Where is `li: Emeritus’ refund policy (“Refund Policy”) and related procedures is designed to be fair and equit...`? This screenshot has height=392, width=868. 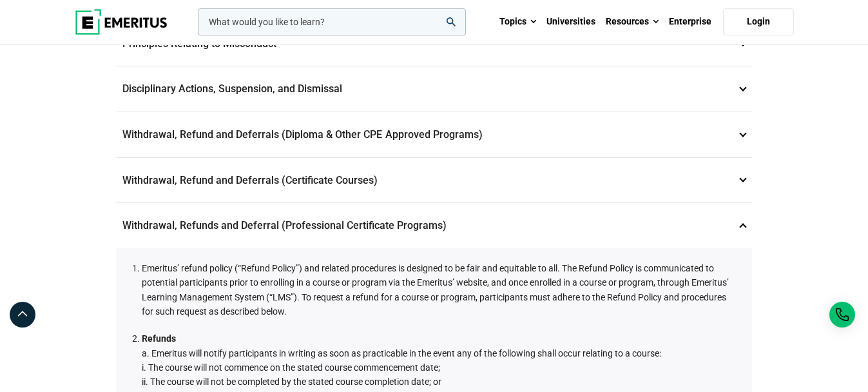 li: Emeritus’ refund policy (“Refund Policy”) and related procedures is designed to be fair and equit... is located at coordinates (440, 290).